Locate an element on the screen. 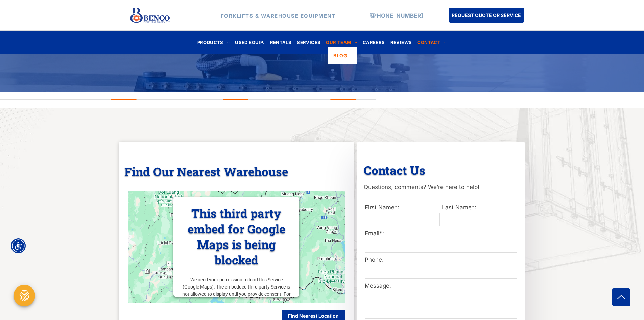 Image resolution: width=644 pixels, height=320 pixels. span: REQUEST QUOTE OR SERVICE is located at coordinates (486, 15).